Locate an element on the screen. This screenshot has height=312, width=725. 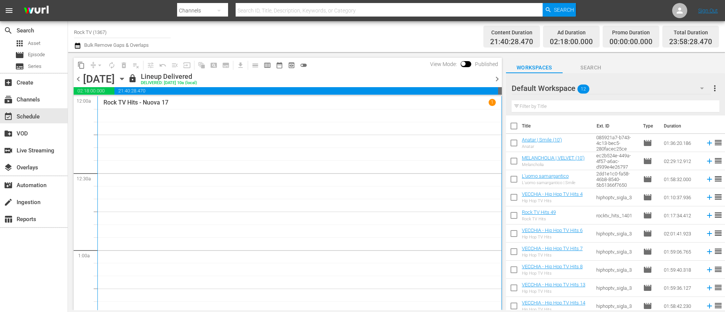
td: 01:10:37.936 is located at coordinates (682, 198).